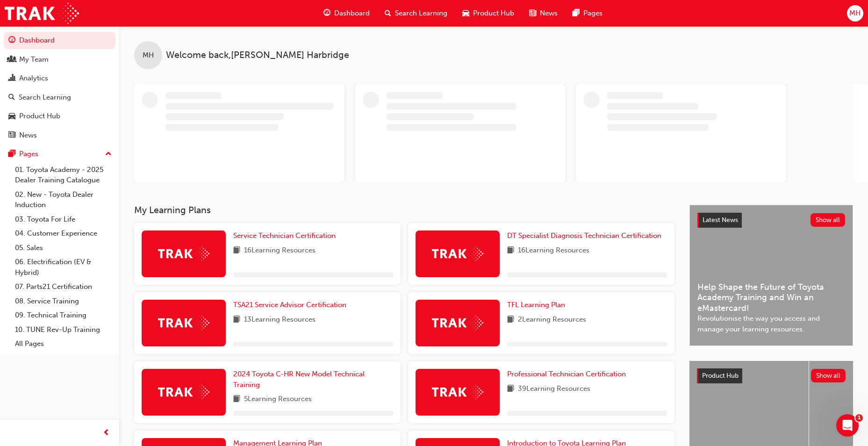 Image resolution: width=868 pixels, height=446 pixels. What do you see at coordinates (587, 13) in the screenshot?
I see `a: pages-iconPages` at bounding box center [587, 13].